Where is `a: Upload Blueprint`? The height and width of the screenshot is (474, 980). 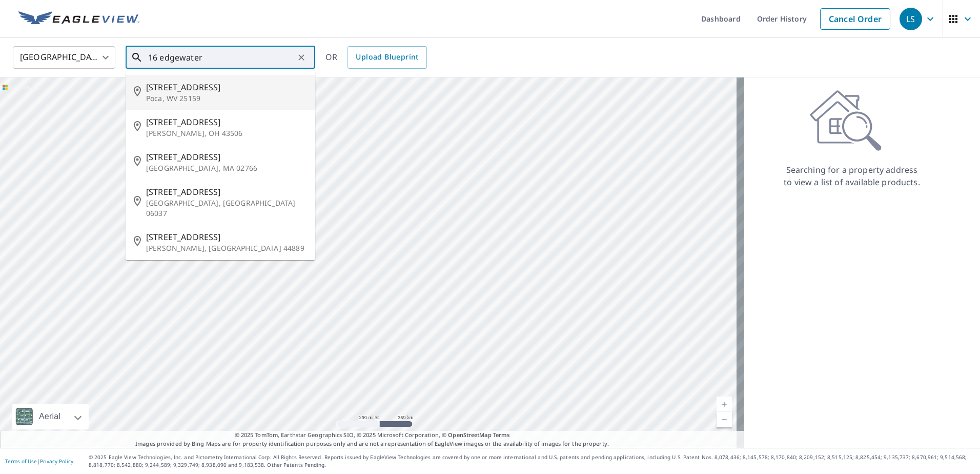
a: Upload Blueprint is located at coordinates (388, 57).